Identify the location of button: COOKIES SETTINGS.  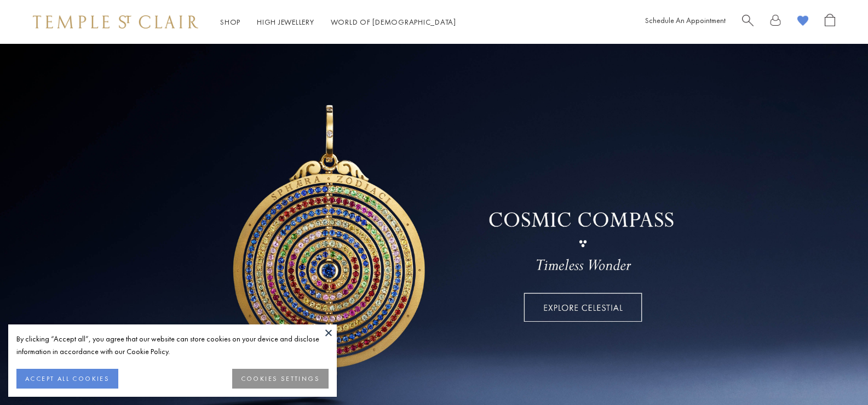
(281, 379).